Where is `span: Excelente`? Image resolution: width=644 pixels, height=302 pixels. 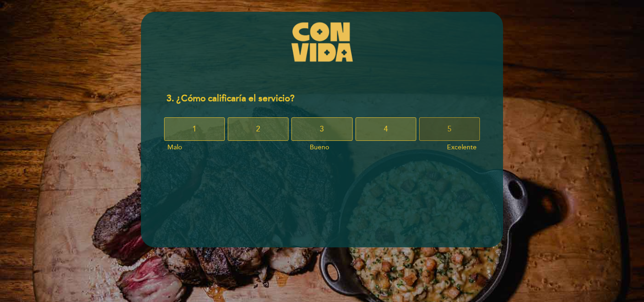 span: Excelente is located at coordinates (461, 147).